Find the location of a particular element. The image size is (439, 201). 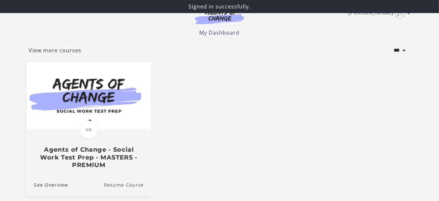

h3: Agents of Change - Social Work Test Prep - MASTERS - PREMIUM is located at coordinates (89, 157).